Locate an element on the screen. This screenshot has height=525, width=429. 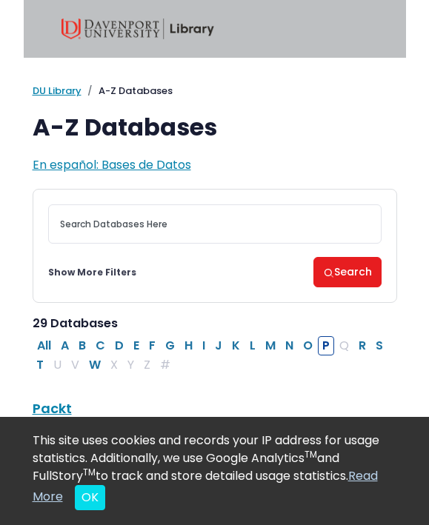
span: En español: Bases de Datos is located at coordinates (112, 164).